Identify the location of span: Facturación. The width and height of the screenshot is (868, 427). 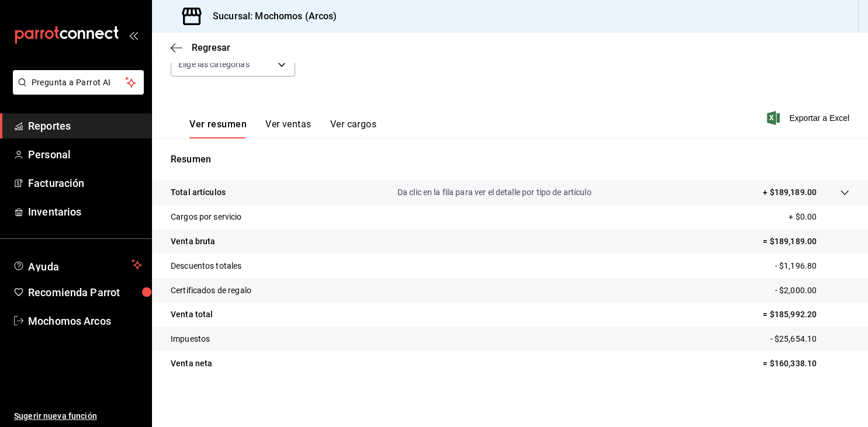
(84, 183).